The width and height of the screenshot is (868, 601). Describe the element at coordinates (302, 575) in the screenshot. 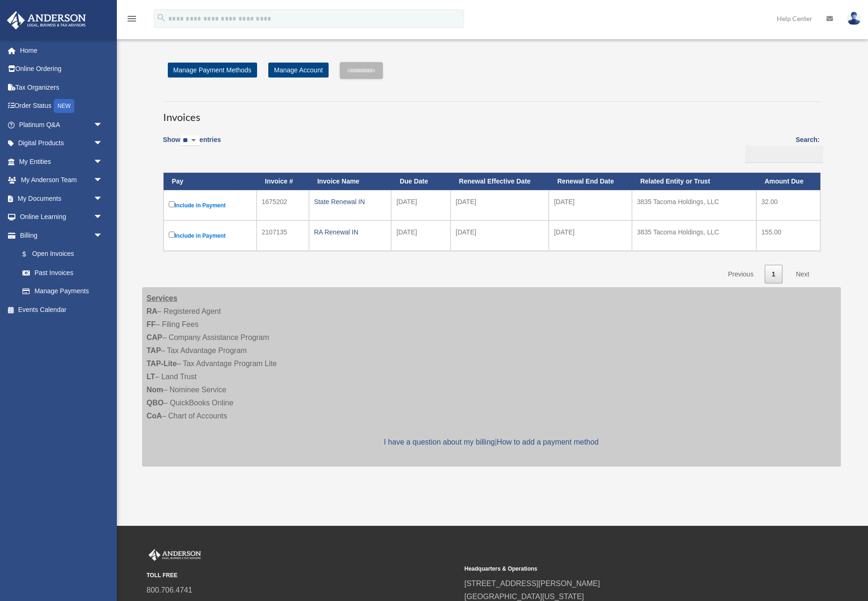

I see `small: TOLL FREE` at that location.